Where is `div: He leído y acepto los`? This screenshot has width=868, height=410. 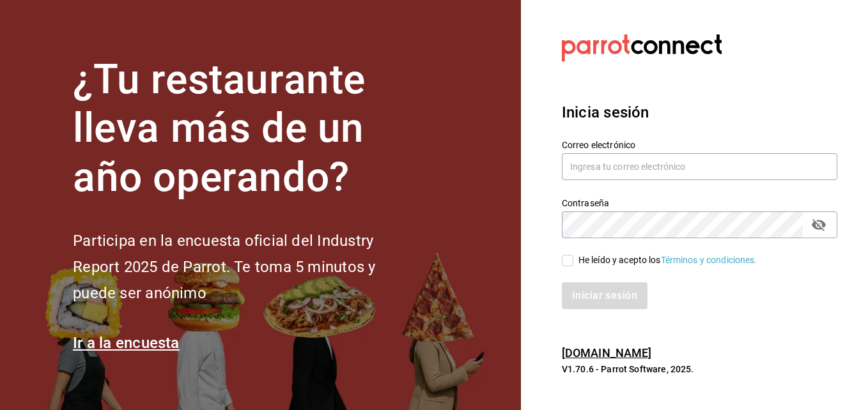
div: He leído y acepto los is located at coordinates (668, 260).